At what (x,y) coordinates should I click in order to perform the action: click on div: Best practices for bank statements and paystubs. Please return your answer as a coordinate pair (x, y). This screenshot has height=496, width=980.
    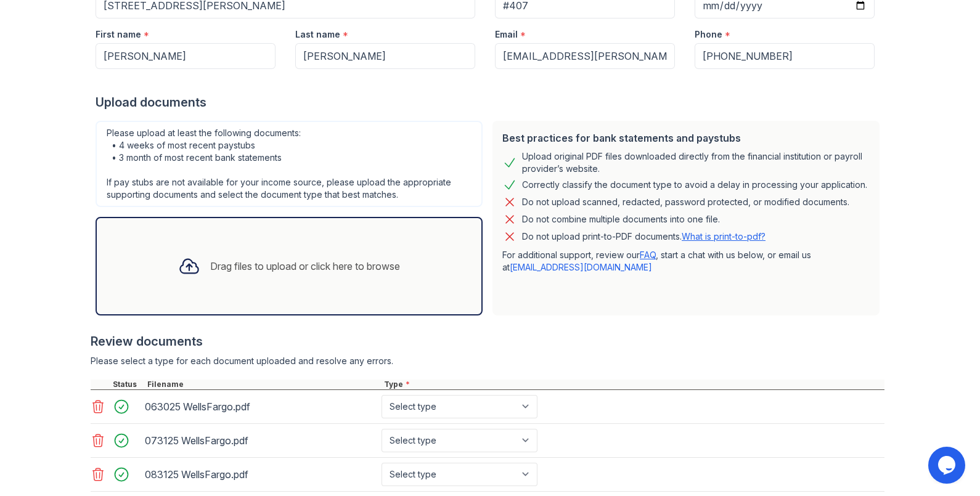
    Looking at the image, I should click on (686, 138).